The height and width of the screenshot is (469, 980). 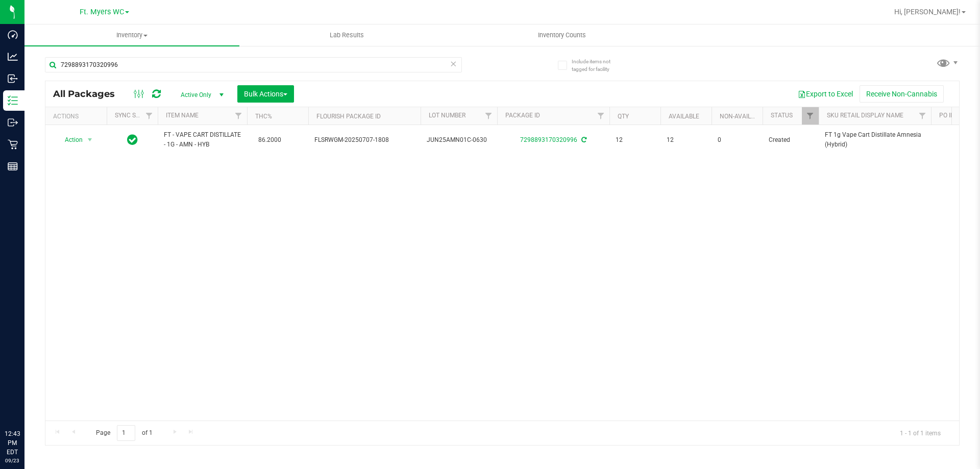 I want to click on span: FT - VAPE CART DISTILLATE - 1G - AMN - HYB, so click(x=202, y=140).